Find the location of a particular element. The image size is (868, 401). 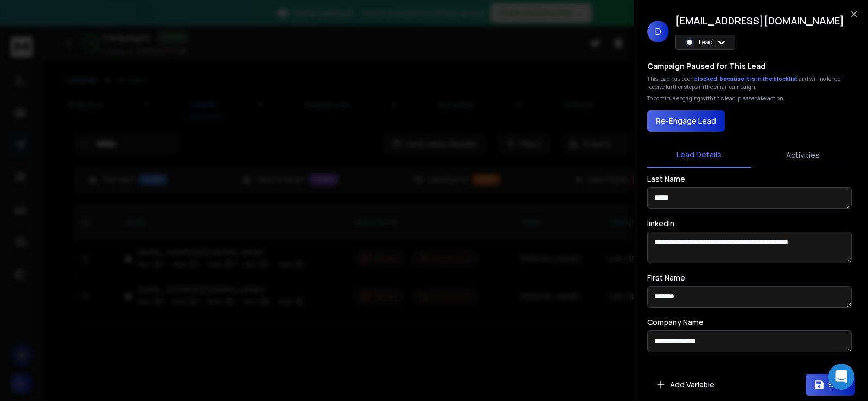

div: This lead has been and will no longer receive further steps in the email campaign. is located at coordinates (751, 83).